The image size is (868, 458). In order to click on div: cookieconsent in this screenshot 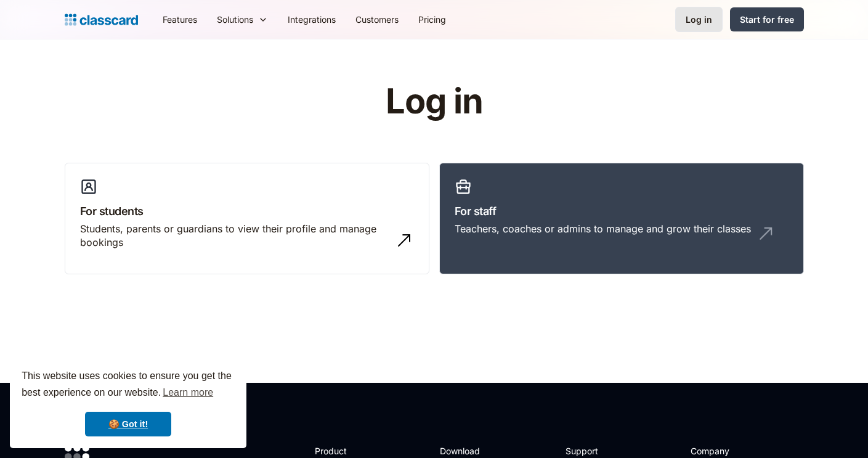, I will do `click(128, 402)`.